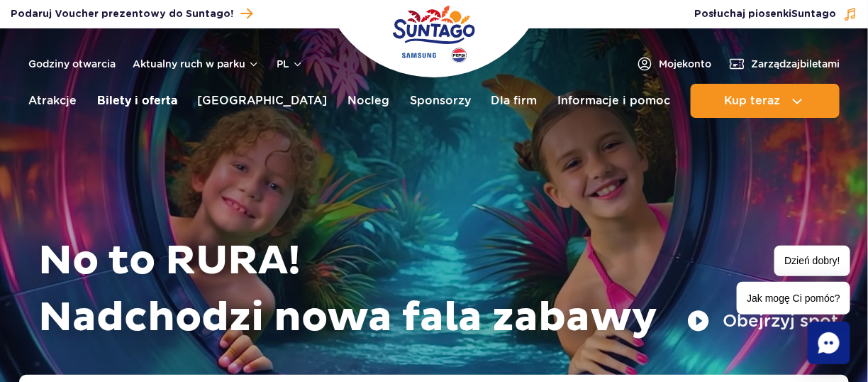 The height and width of the screenshot is (382, 868). Describe the element at coordinates (613, 101) in the screenshot. I see `a: Informacje i pomoc` at that location.